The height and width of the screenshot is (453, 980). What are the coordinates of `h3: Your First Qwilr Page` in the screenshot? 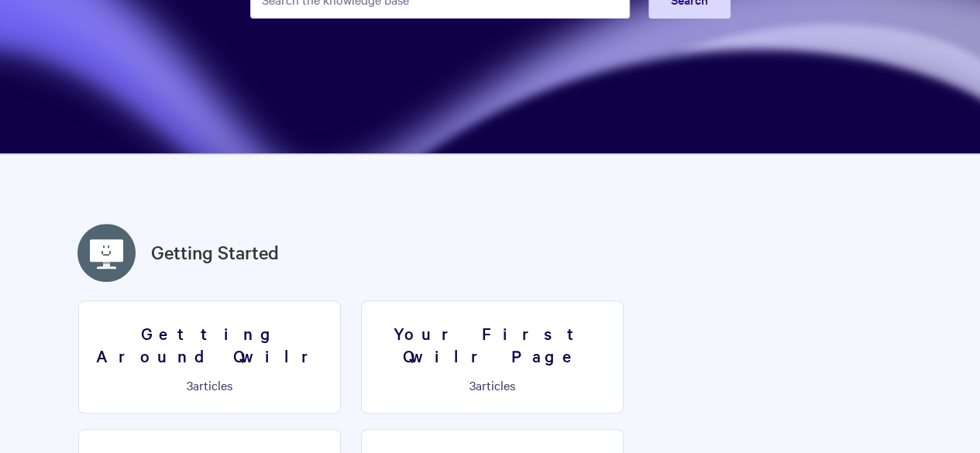 It's located at (492, 344).